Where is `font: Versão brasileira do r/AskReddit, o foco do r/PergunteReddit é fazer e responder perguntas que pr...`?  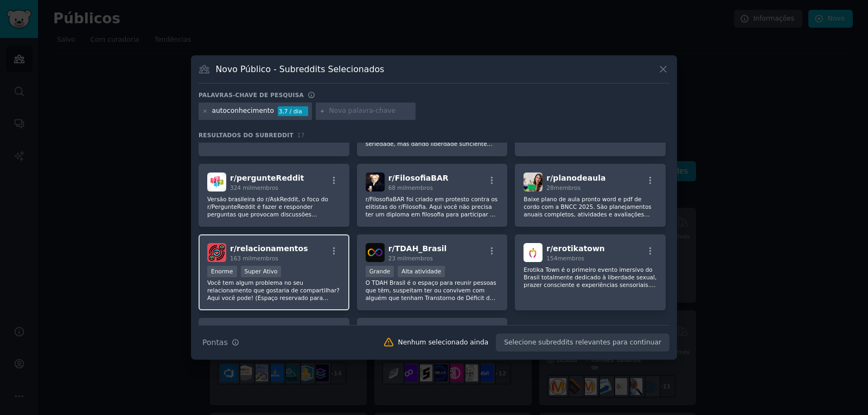
font: Versão brasileira do r/AskReddit, o foco do r/PergunteReddit é fazer e responder perguntas que pr... is located at coordinates (272, 233).